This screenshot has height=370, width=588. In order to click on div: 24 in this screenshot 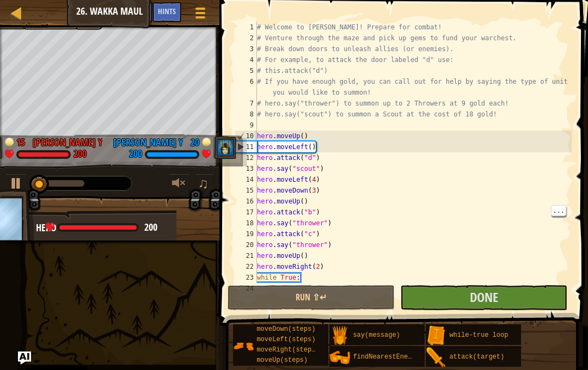, I will do `click(245, 288)`.